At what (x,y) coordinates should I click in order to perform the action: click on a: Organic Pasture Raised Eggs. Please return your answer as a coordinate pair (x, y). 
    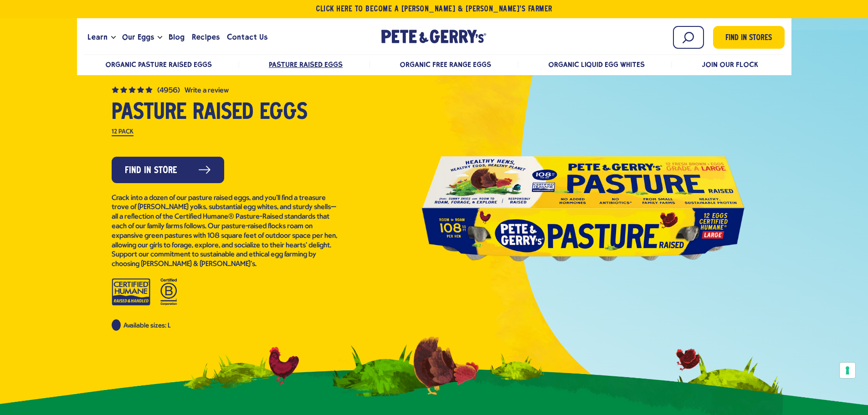
    Looking at the image, I should click on (159, 64).